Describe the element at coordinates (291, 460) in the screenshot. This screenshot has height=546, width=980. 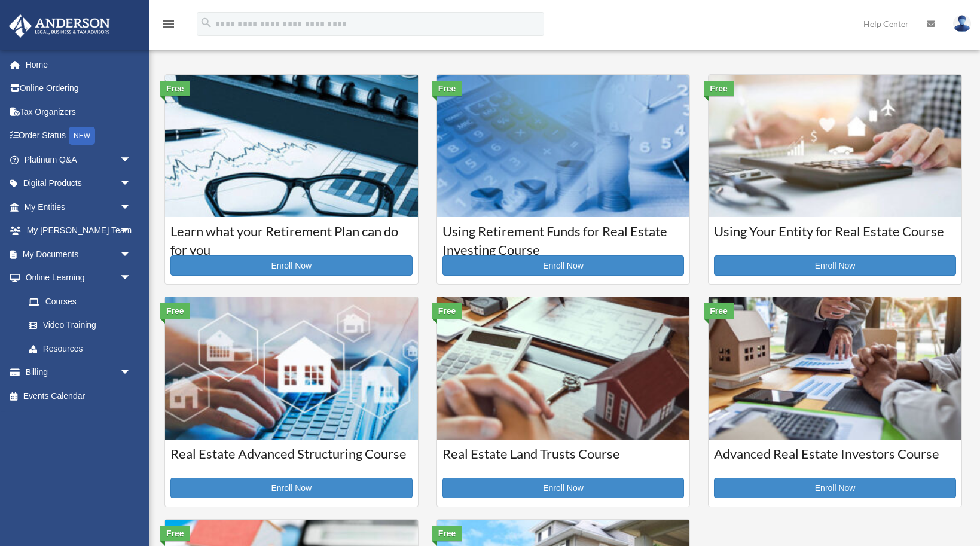
I see `h3: Real Estate Advanced Structuring Course` at that location.